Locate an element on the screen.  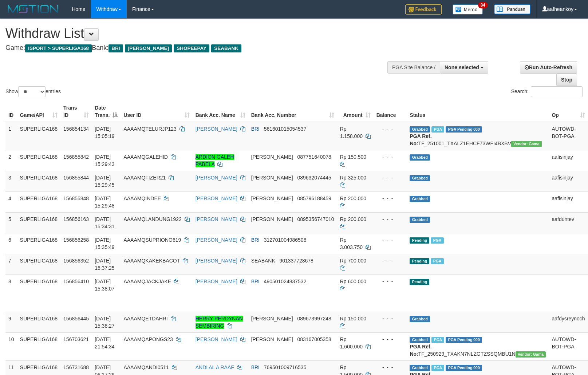
span: ISPORT > SUPERLIGA168 is located at coordinates (58, 48).